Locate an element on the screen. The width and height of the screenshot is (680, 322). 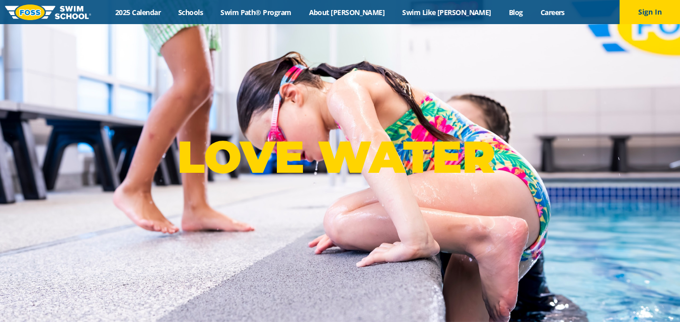
a: Swim Path® Program is located at coordinates (256, 12).